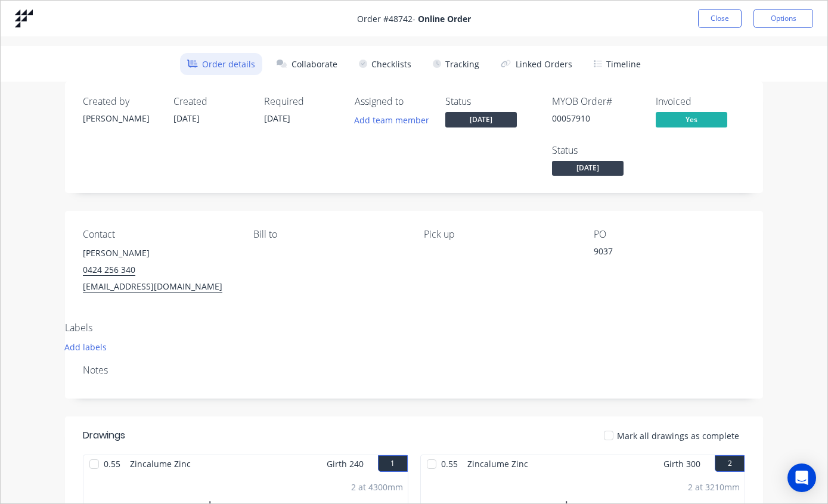 This screenshot has height=504, width=828. I want to click on button: Linked Orders, so click(537, 64).